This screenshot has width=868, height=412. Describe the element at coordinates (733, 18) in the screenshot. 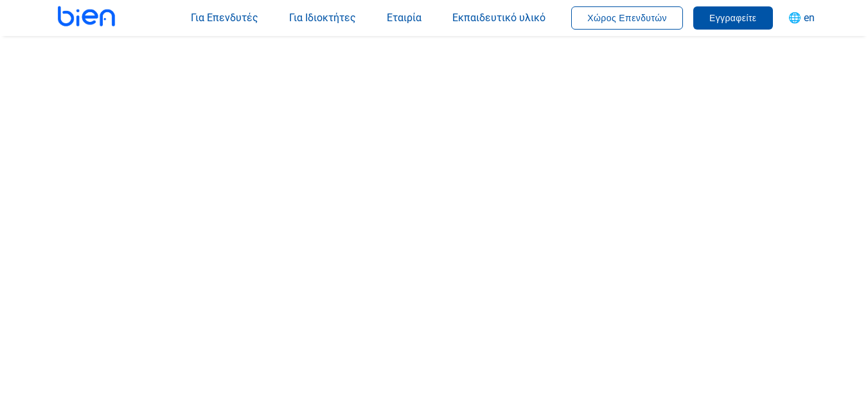

I see `span: Εγγραφείτε` at that location.